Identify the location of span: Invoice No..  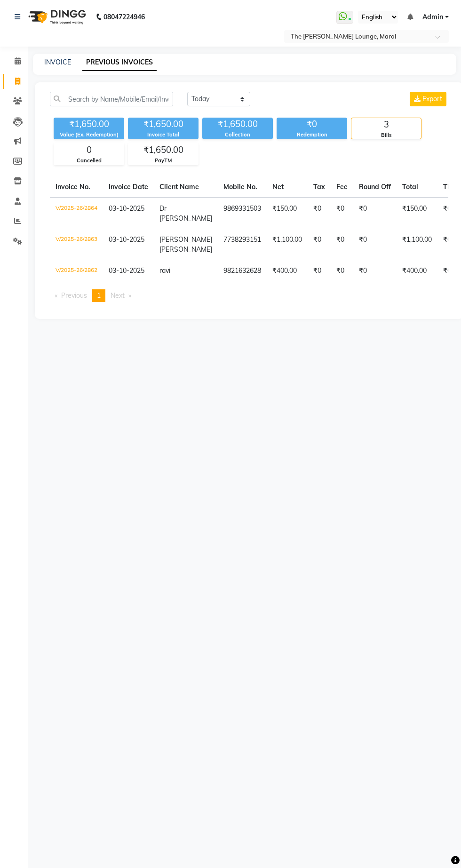
(73, 187).